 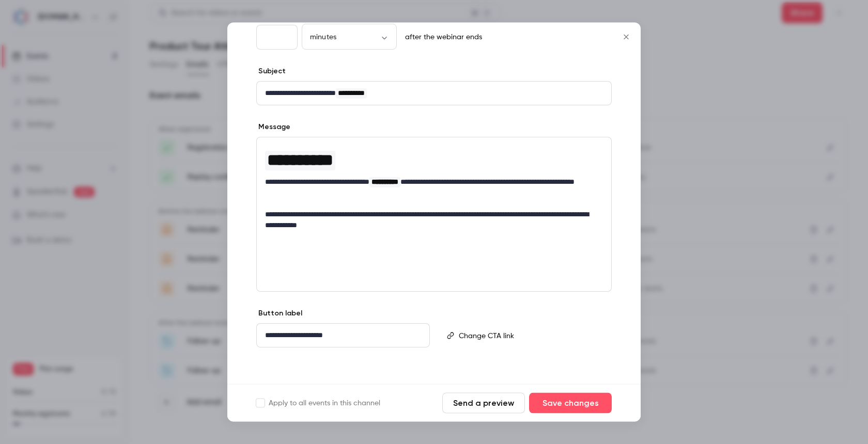 What do you see at coordinates (279, 313) in the screenshot?
I see `label: Button label` at bounding box center [279, 313].